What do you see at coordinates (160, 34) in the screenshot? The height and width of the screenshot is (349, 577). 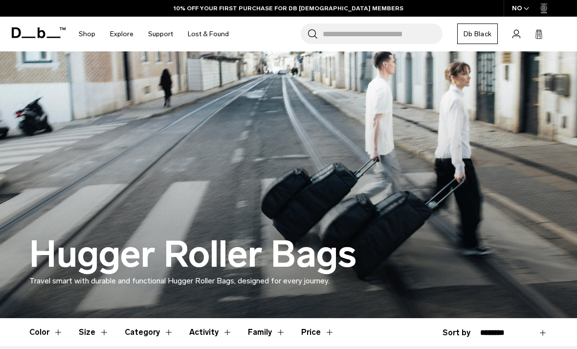 I see `a: Support` at bounding box center [160, 34].